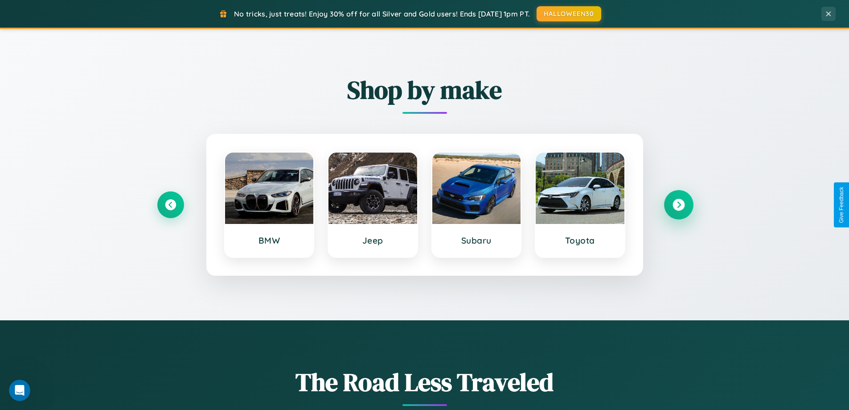  Describe the element at coordinates (842, 205) in the screenshot. I see `div: Give Feedback` at that location.